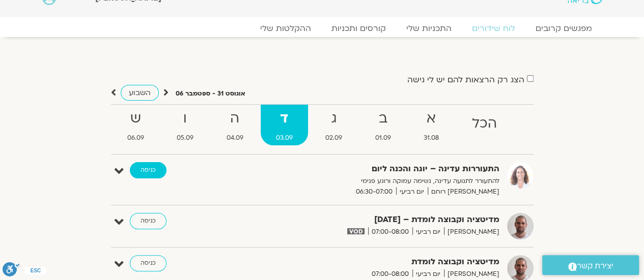  What do you see at coordinates (590, 265) in the screenshot?
I see `a: יצירת קשר` at bounding box center [590, 265].